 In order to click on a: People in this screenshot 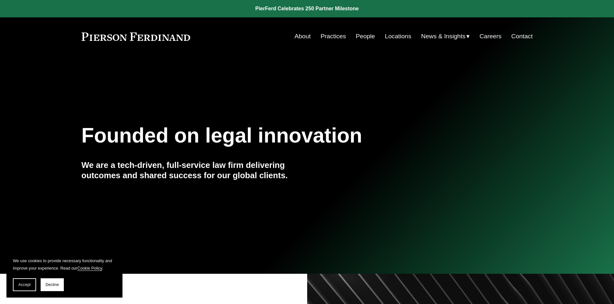, I will do `click(365, 36)`.